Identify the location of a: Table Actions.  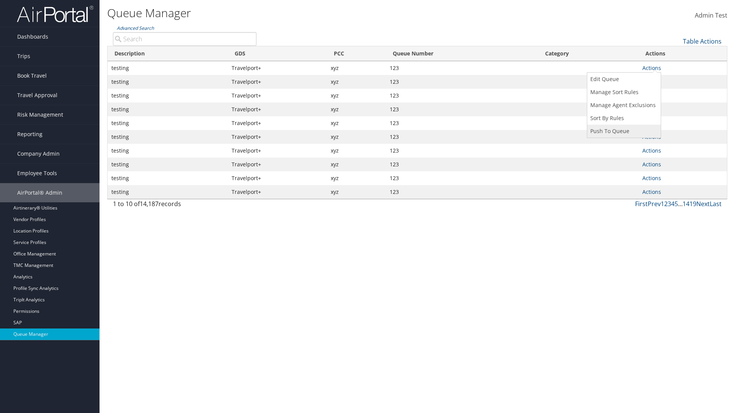
(702, 41).